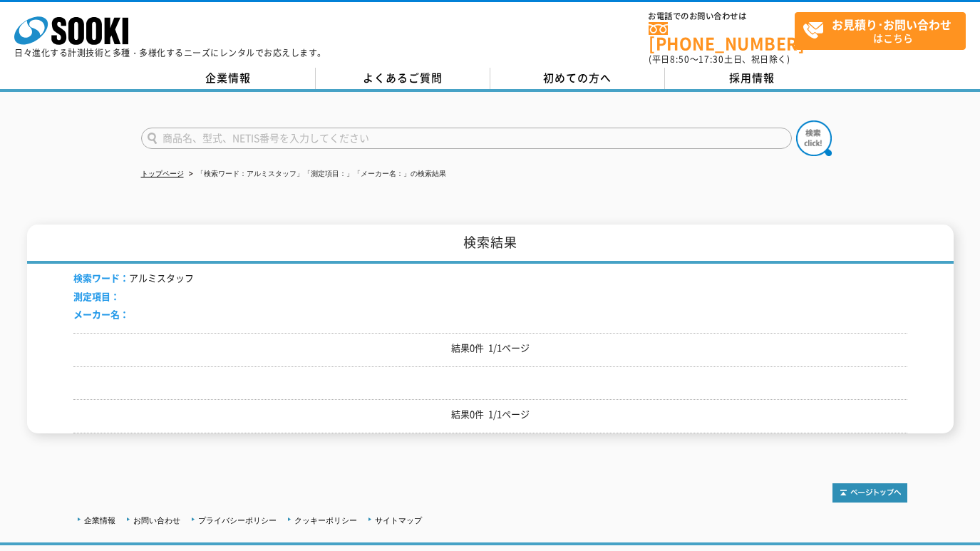 The image size is (980, 551). I want to click on a: 採用情報, so click(752, 78).